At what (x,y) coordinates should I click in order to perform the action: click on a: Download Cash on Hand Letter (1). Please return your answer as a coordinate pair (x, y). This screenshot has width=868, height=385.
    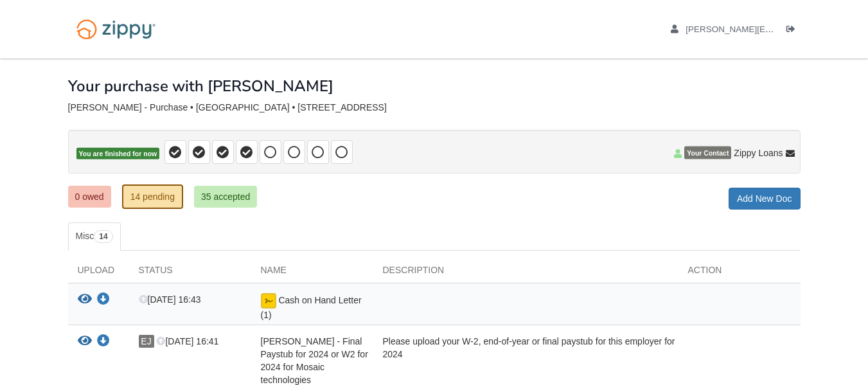
    Looking at the image, I should click on (104, 300).